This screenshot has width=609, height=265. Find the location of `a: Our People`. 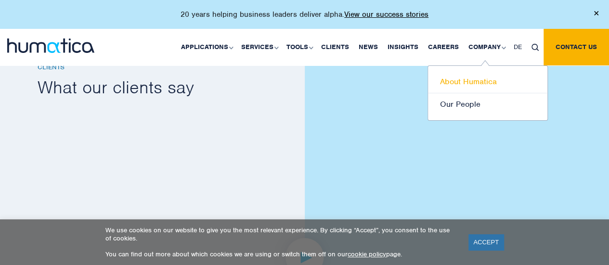

a: Our People is located at coordinates (488, 104).